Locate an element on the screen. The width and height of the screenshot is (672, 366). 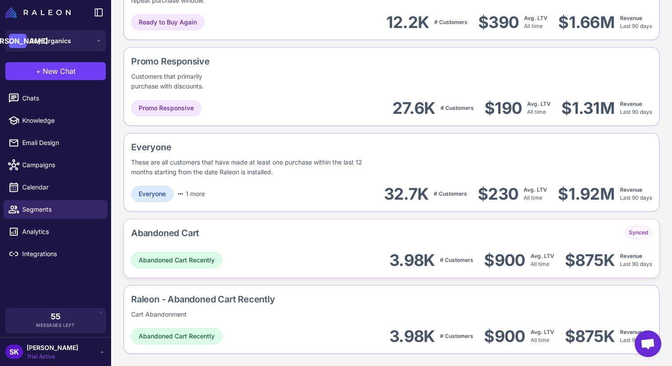
span: Segments is located at coordinates (61, 209).